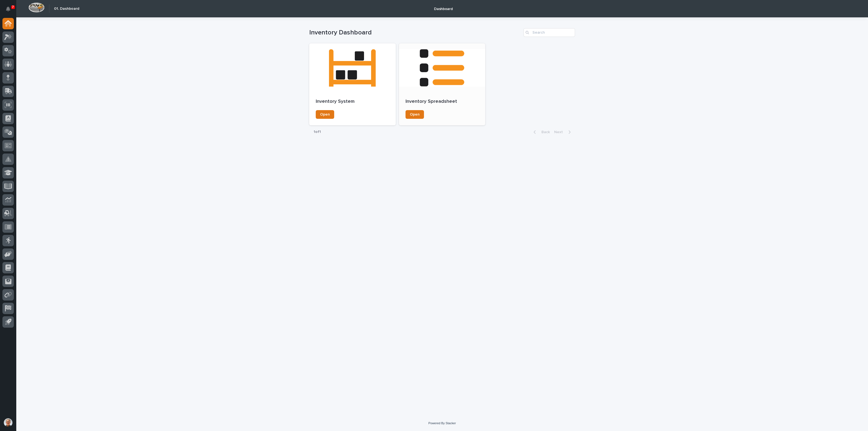 This screenshot has width=868, height=431. Describe the element at coordinates (317, 132) in the screenshot. I see `p: 1 of 1` at that location.